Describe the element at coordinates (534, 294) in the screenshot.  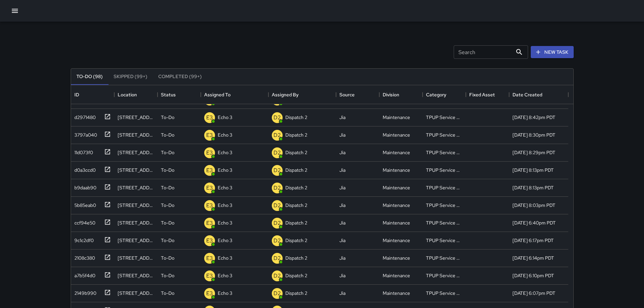
I see `div: 9/19/2025, 6:07pm PDT` at that location.